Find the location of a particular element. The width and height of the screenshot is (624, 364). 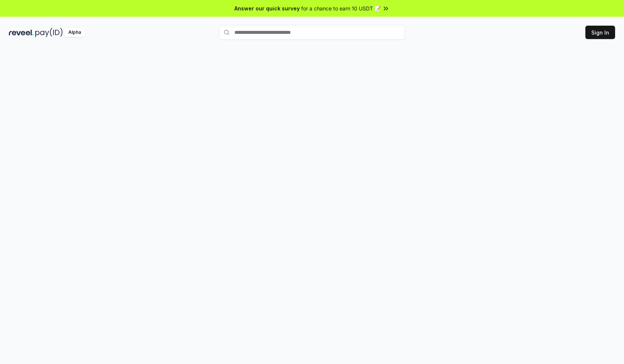

button: Sign In is located at coordinates (601, 32).